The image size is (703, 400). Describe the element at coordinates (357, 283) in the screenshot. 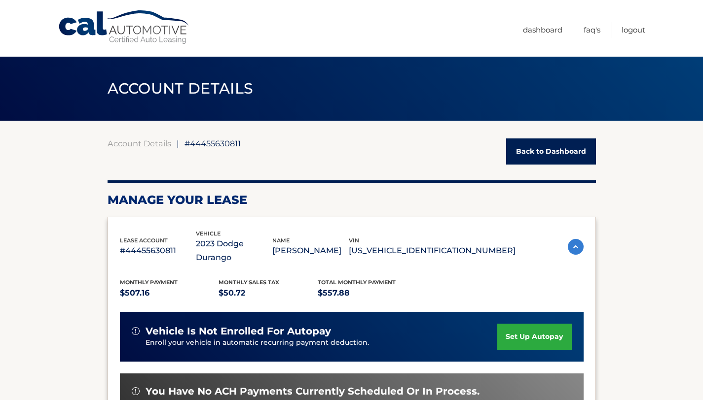

I see `span: Total Monthly Payment` at that location.